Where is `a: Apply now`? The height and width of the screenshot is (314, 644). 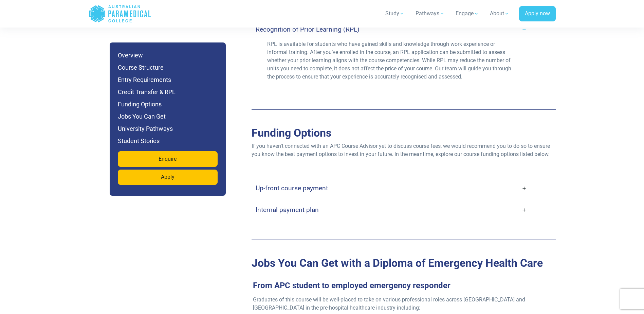
a: Apply now is located at coordinates (538, 14).